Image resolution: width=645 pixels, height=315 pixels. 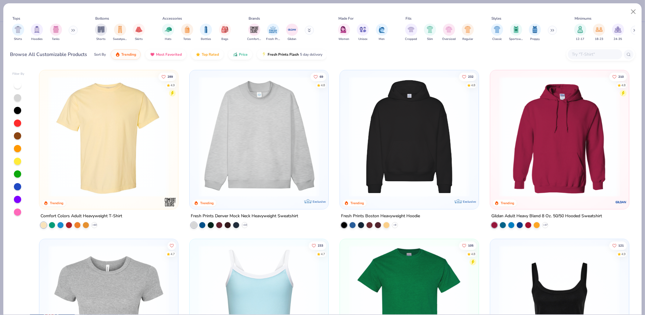 I want to click on img: Hoodies Image, so click(x=37, y=29).